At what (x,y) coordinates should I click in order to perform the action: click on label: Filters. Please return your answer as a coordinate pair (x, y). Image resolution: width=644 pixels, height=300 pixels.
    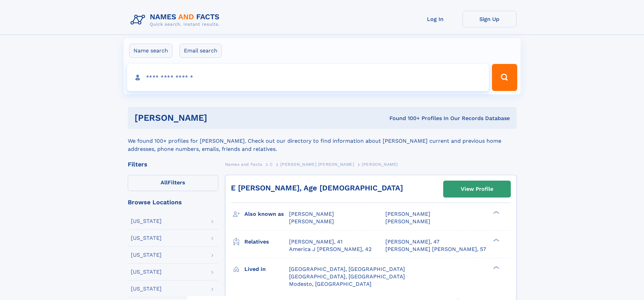
    Looking at the image, I should click on (173, 183).